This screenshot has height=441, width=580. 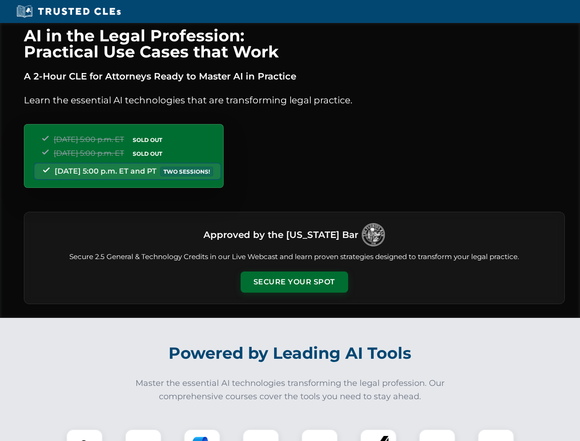 I want to click on h2: Powered by Leading AI Tools, so click(x=290, y=353).